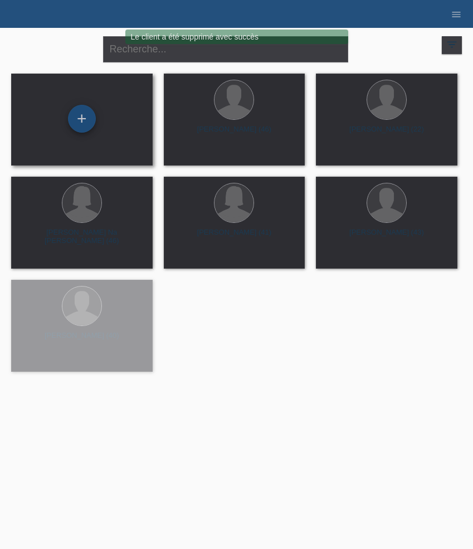 This screenshot has width=473, height=549. I want to click on a: menu, so click(456, 14).